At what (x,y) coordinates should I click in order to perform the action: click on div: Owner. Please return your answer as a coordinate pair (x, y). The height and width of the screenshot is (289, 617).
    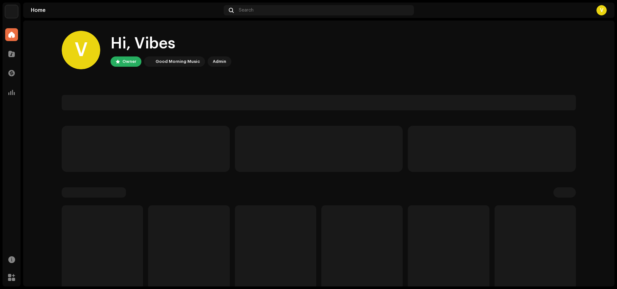
    Looking at the image, I should click on (129, 62).